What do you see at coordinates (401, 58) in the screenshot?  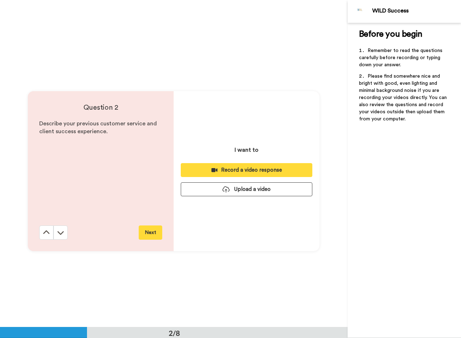 I see `span: Remember to read the questions carefully before recording or typing down your answer.` at bounding box center [401, 58].